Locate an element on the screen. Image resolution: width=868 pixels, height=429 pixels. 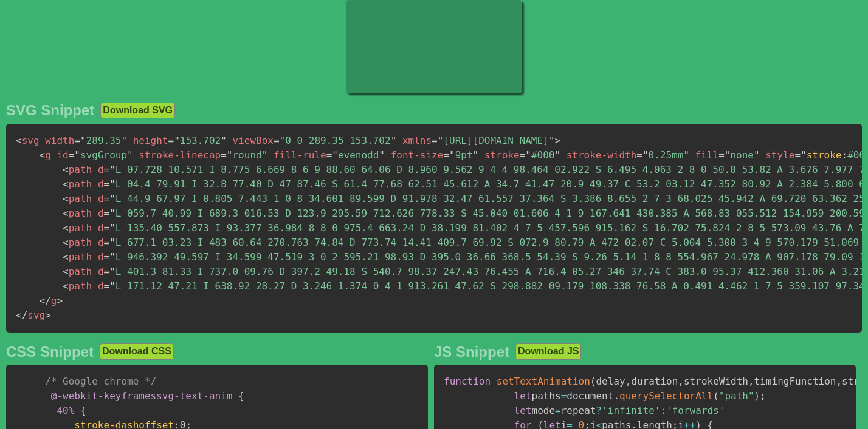
span: svg-text-anim is located at coordinates (141, 396).